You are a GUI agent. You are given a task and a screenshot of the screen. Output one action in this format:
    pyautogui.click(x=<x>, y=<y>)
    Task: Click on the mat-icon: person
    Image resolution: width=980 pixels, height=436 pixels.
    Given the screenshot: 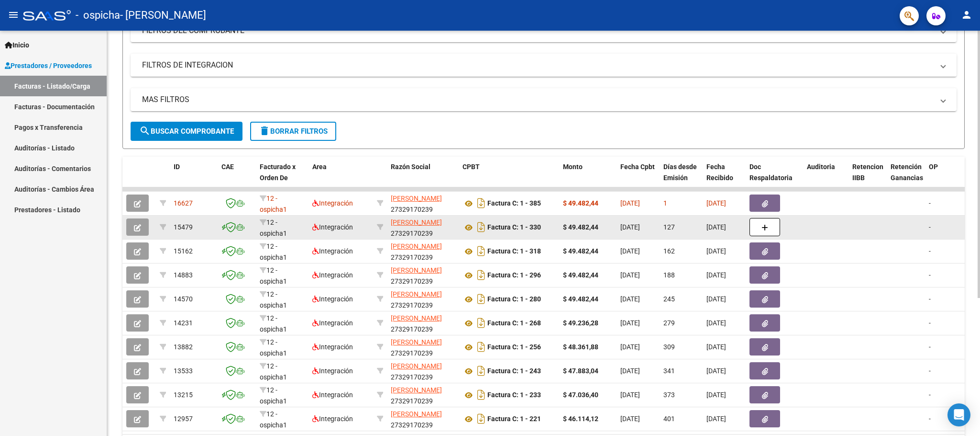 What is the action you would take?
    pyautogui.click(x=966, y=15)
    